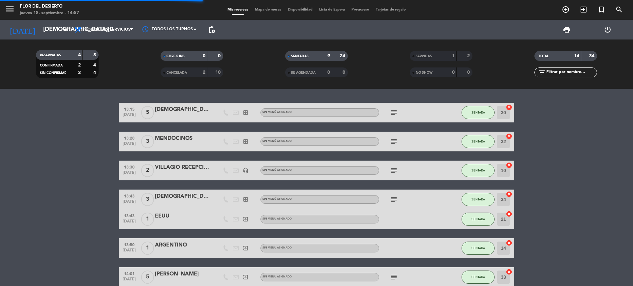 This screenshot has height=286, width=633. What do you see at coordinates (343, 56) in the screenshot?
I see `strong: 24` at bounding box center [343, 56].